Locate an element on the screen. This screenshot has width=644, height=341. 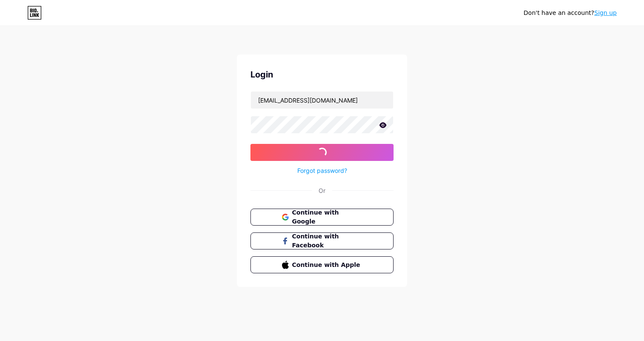
a: Continue with Facebook is located at coordinates (322, 241).